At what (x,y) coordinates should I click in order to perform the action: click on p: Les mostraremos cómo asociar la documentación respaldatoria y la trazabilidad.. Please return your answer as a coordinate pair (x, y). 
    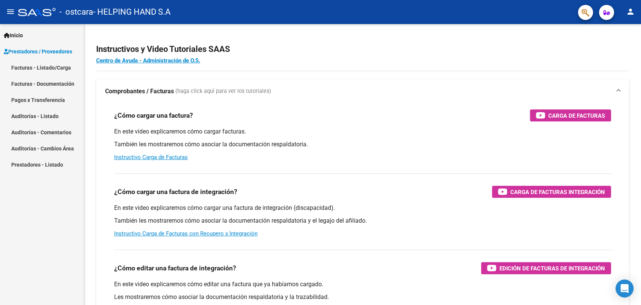
    Looking at the image, I should click on (363, 297).